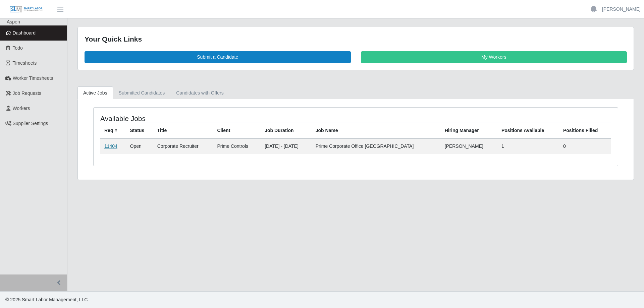 Image resolution: width=644 pixels, height=308 pixels. What do you see at coordinates (25, 63) in the screenshot?
I see `span: Timesheets` at bounding box center [25, 63].